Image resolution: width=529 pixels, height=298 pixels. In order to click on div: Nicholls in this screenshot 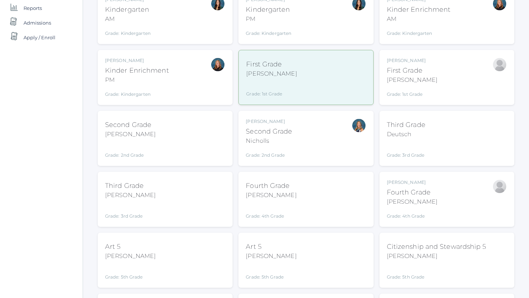, I will do `click(269, 141)`.